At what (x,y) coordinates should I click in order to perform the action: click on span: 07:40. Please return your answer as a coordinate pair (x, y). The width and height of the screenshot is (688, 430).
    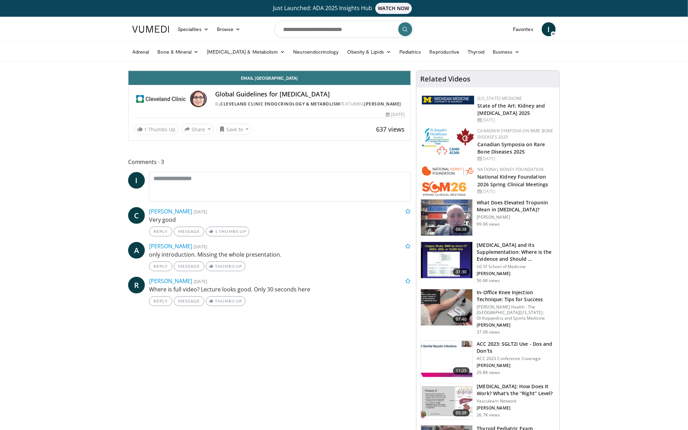
    Looking at the image, I should click on (461, 319).